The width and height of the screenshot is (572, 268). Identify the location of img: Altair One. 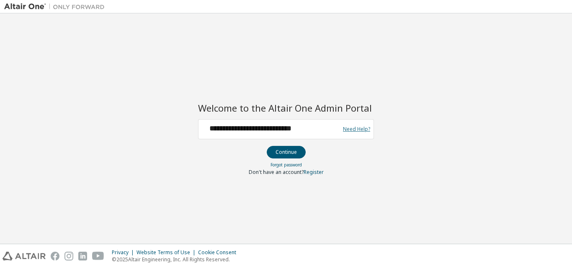
(57, 7).